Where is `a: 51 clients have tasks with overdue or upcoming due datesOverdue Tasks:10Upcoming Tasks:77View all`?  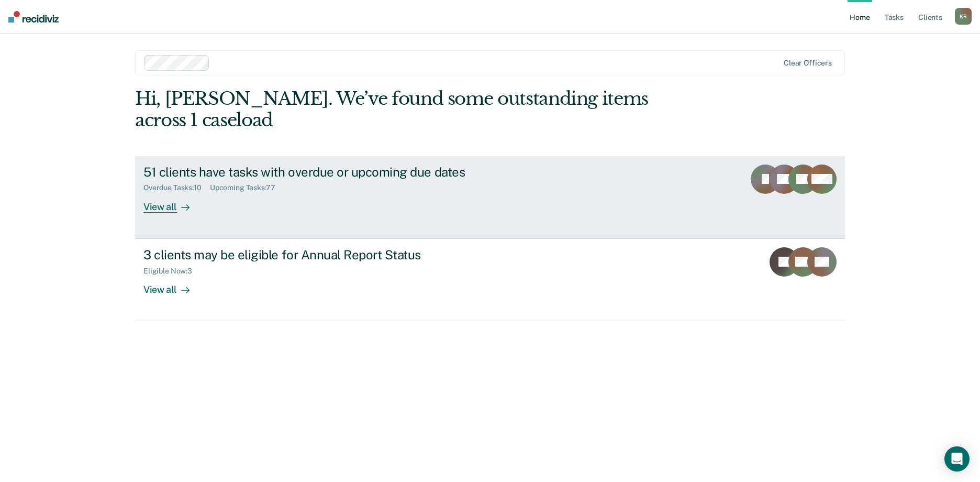
a: 51 clients have tasks with overdue or upcoming due datesOverdue Tasks:10Upcoming Tasks:77View all is located at coordinates (490, 197).